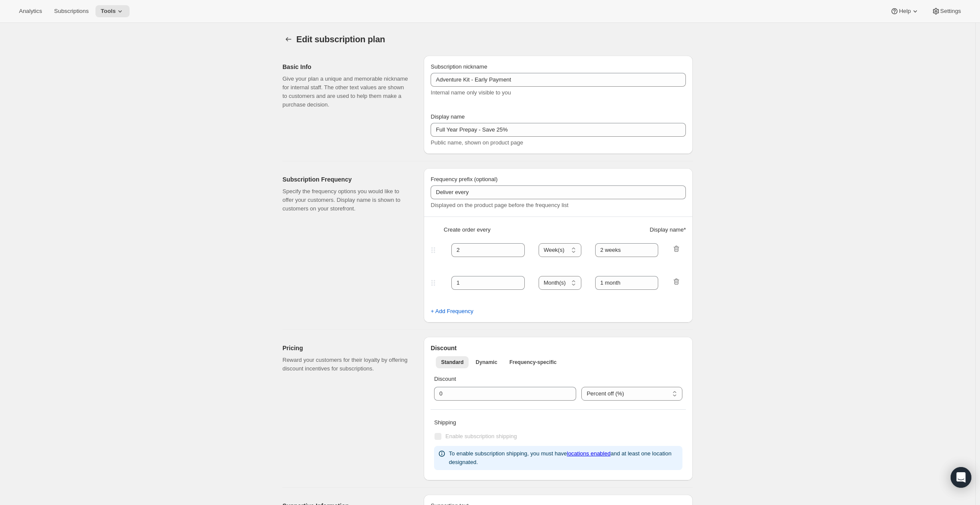  Describe the element at coordinates (558, 348) in the screenshot. I see `h2: Discount` at that location.